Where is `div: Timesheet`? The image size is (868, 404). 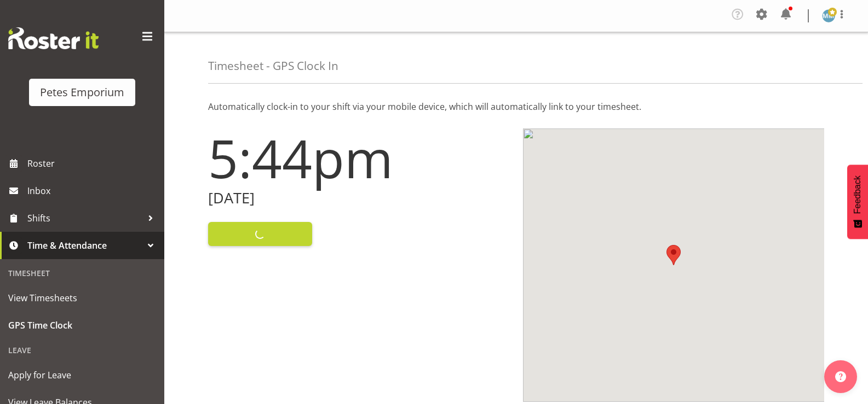 div: Timesheet is located at coordinates (82, 273).